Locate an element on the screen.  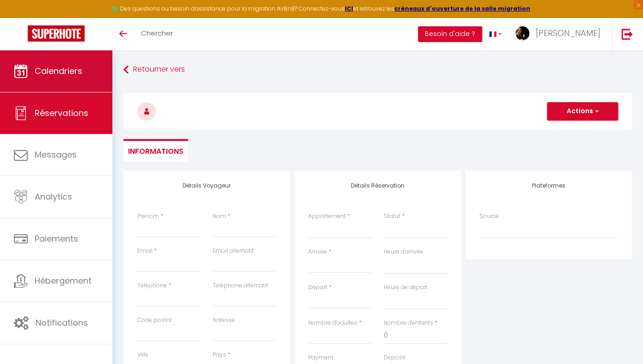
strong: ICI is located at coordinates (349, 8).